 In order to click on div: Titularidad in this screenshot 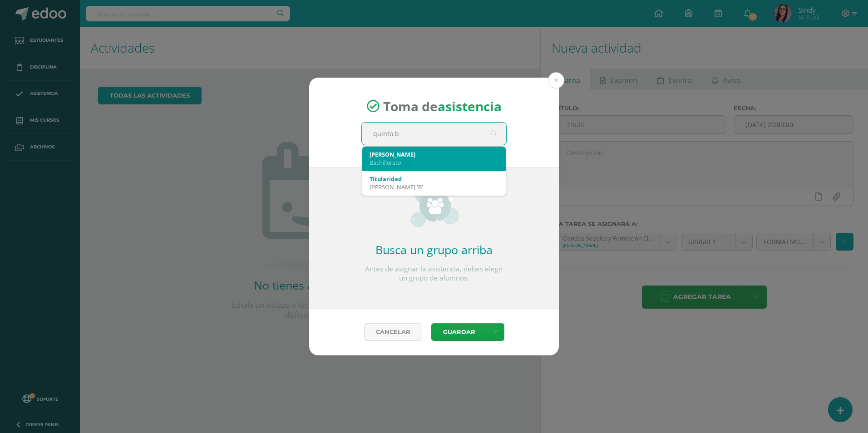, I will do `click(434, 179)`.